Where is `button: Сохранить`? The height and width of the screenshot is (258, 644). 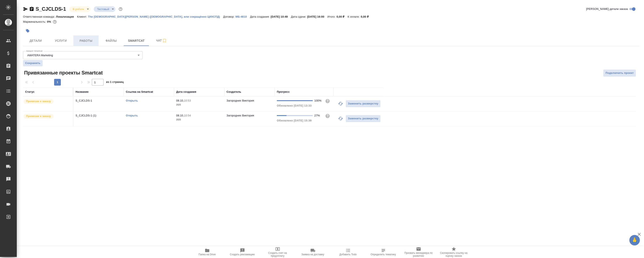
button: Сохранить is located at coordinates (33, 63).